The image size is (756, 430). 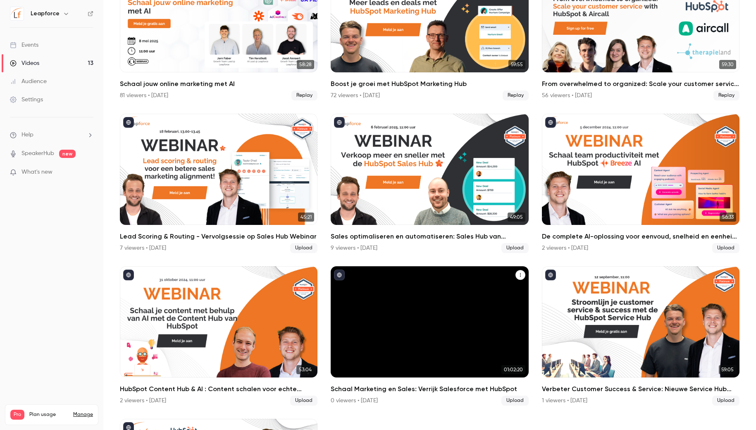 What do you see at coordinates (219, 237) in the screenshot?
I see `h2: Lead Scoring & Routing - Vervolgsessie op Sales Hub Webinar` at bounding box center [219, 237].